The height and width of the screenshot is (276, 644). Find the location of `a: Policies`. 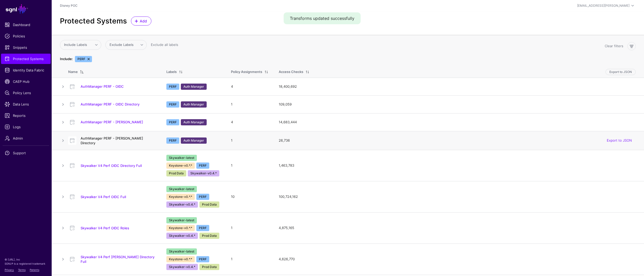

a: Policies is located at coordinates (26, 36).